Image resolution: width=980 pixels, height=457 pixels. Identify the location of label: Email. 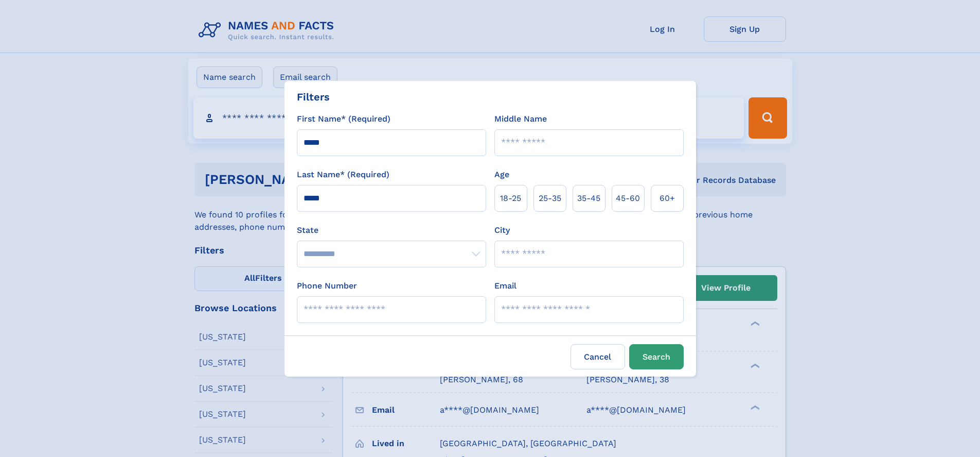
(505, 286).